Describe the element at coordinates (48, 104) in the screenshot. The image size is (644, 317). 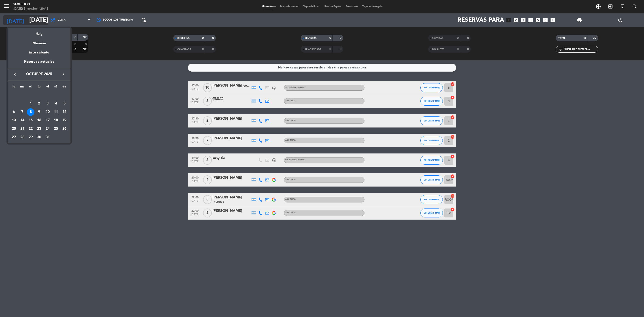
I see `div: 3` at that location.